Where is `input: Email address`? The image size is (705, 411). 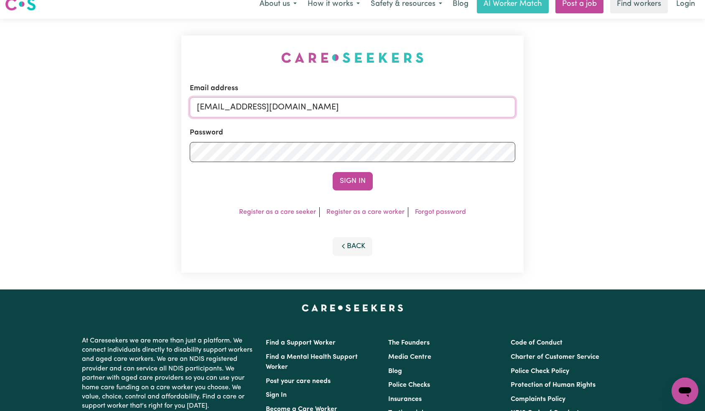
input: Email address is located at coordinates (353, 107).